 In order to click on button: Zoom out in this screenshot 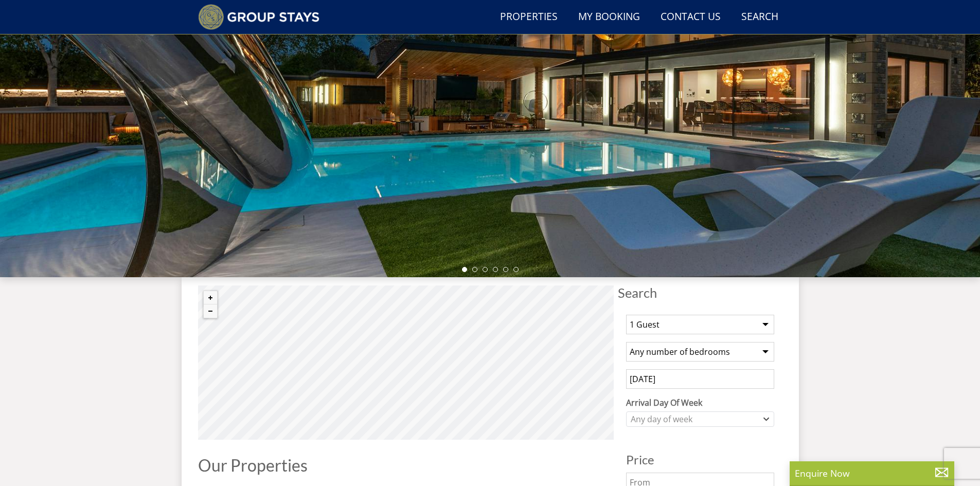, I will do `click(211, 311)`.